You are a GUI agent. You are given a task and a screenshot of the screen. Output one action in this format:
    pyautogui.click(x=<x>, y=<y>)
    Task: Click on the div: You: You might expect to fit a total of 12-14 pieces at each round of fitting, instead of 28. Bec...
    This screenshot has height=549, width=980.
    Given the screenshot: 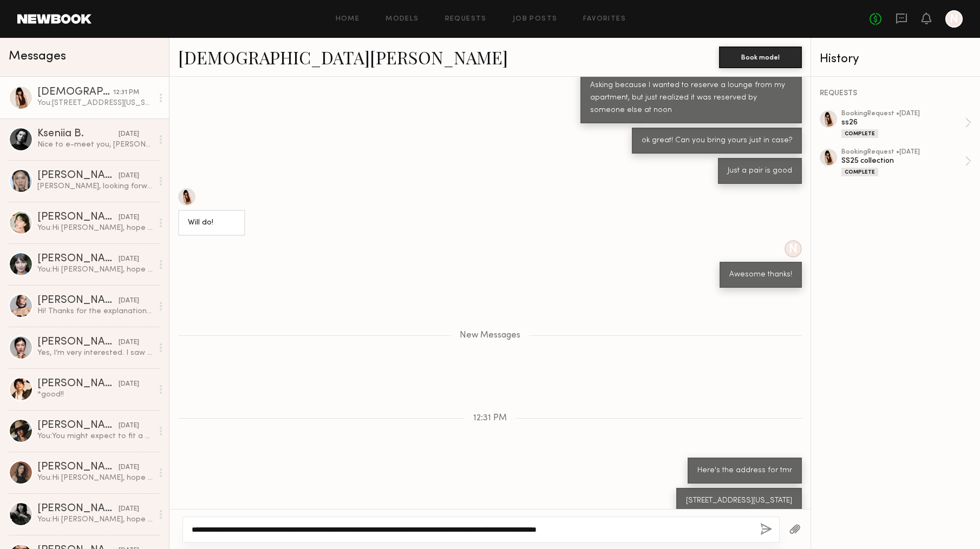 What is the action you would take?
    pyautogui.click(x=95, y=436)
    